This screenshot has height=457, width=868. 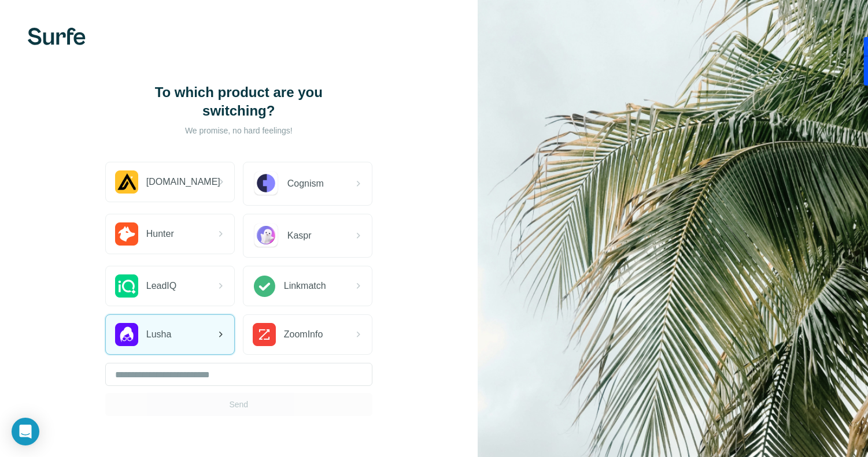 What do you see at coordinates (306, 184) in the screenshot?
I see `span: Cognism` at bounding box center [306, 184].